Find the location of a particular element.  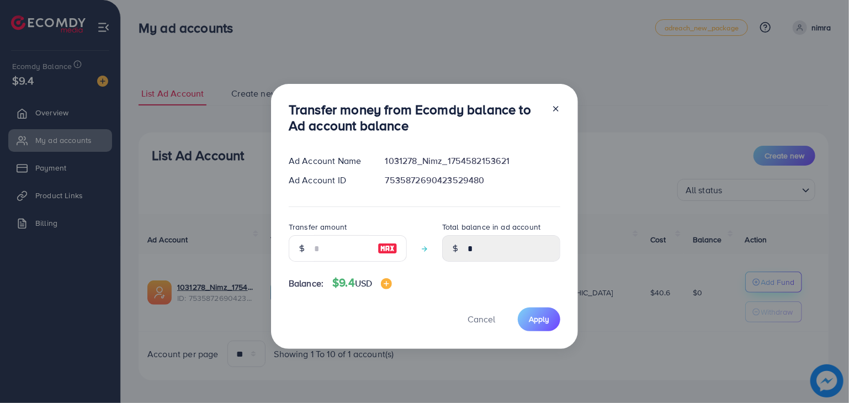

span: Apply is located at coordinates (539, 319).